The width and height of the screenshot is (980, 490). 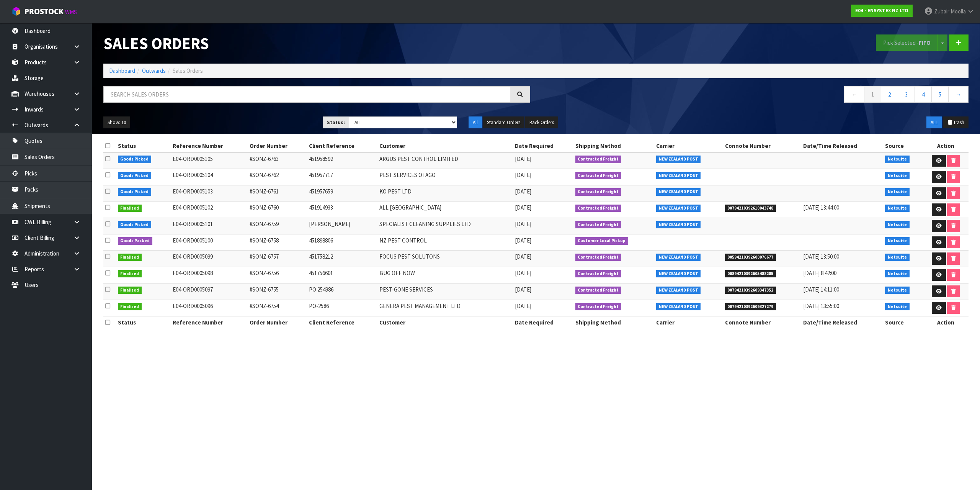 I want to click on td: 451957717, so click(x=342, y=177).